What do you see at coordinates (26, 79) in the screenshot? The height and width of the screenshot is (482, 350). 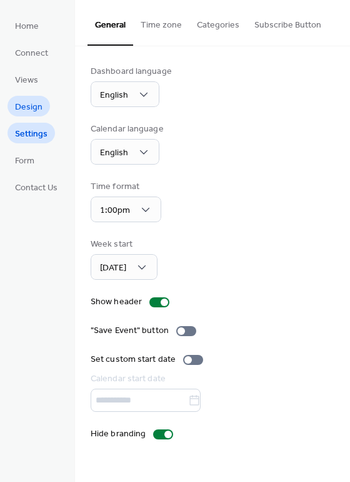 I see `a: Views` at bounding box center [26, 79].